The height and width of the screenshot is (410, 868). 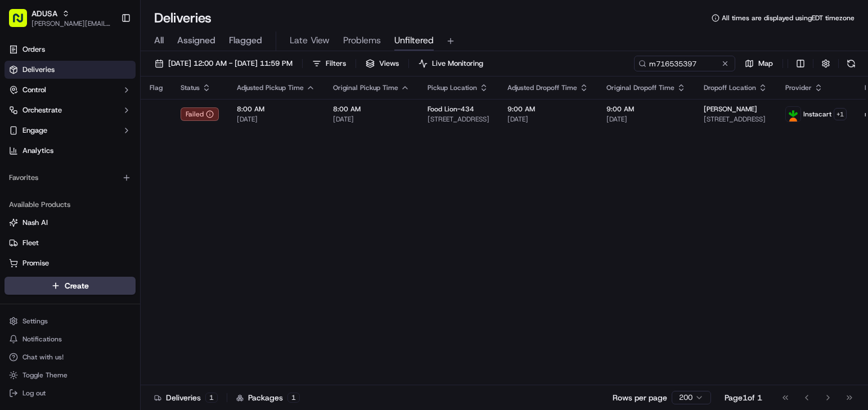 I want to click on span: All, so click(x=158, y=41).